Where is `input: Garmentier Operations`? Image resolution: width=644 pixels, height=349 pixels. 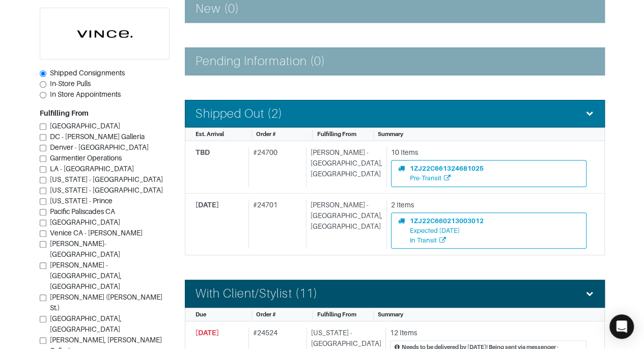 input: Garmentier Operations is located at coordinates (42, 159).